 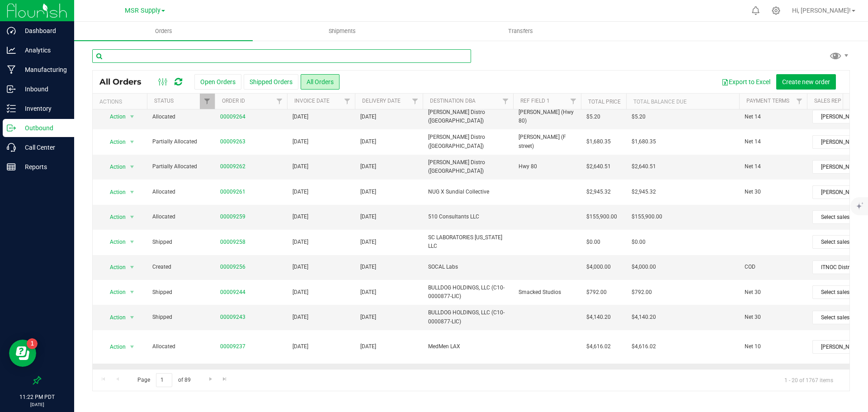 What do you see at coordinates (320, 82) in the screenshot?
I see `button: All Orders` at bounding box center [320, 82].